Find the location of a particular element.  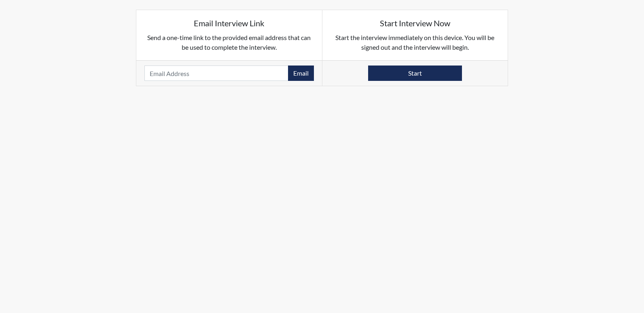

h5: Start Interview Now is located at coordinates (415, 23).